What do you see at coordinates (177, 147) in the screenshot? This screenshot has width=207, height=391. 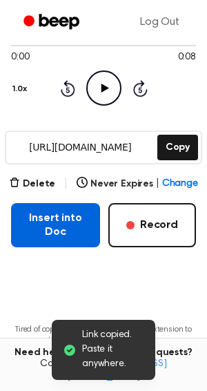 I see `button: Copy` at bounding box center [177, 147].